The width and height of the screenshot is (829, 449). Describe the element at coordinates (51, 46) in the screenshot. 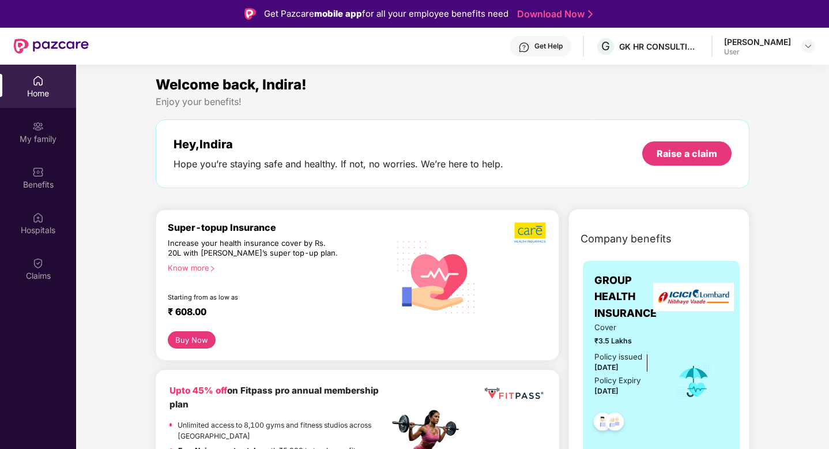

I see `img: New Pazcare Logo` at that location.